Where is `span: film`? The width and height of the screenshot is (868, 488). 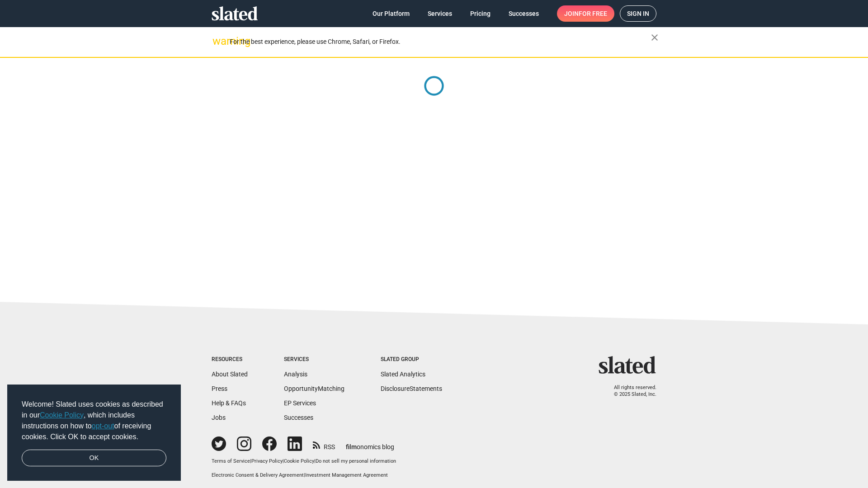 span: film is located at coordinates (351, 447).